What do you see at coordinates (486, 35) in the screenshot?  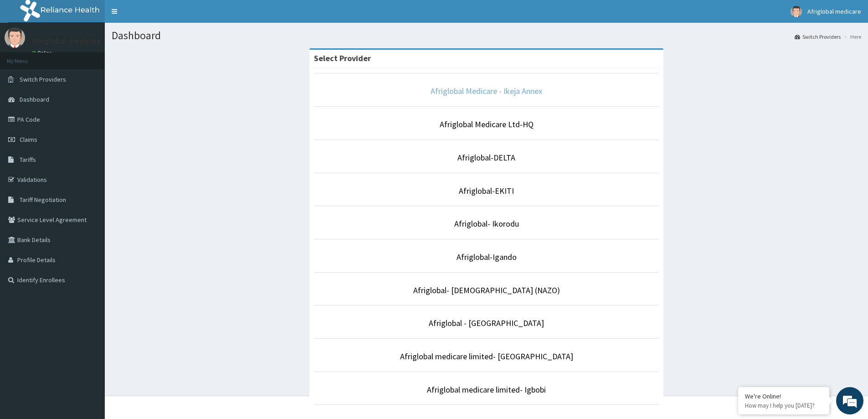 I see `h1: Dashboard` at bounding box center [486, 35].